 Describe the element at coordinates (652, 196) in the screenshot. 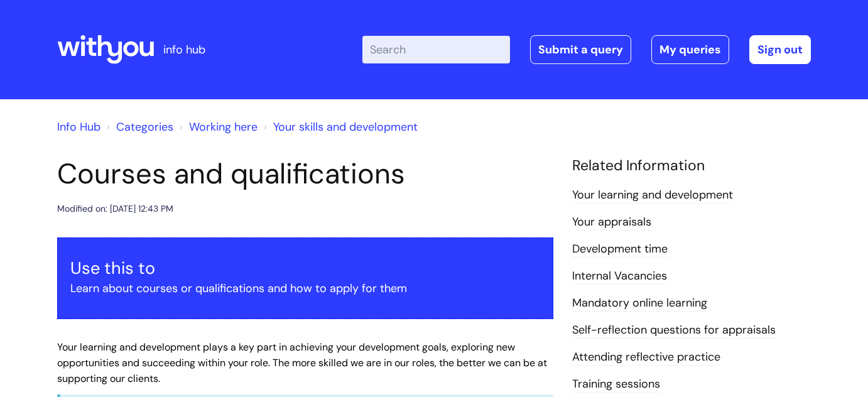

I see `a: Your learning and development` at that location.